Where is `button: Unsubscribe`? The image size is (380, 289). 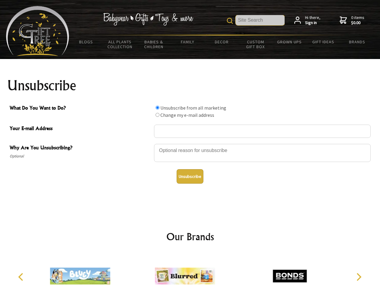 button: Unsubscribe is located at coordinates (190, 176).